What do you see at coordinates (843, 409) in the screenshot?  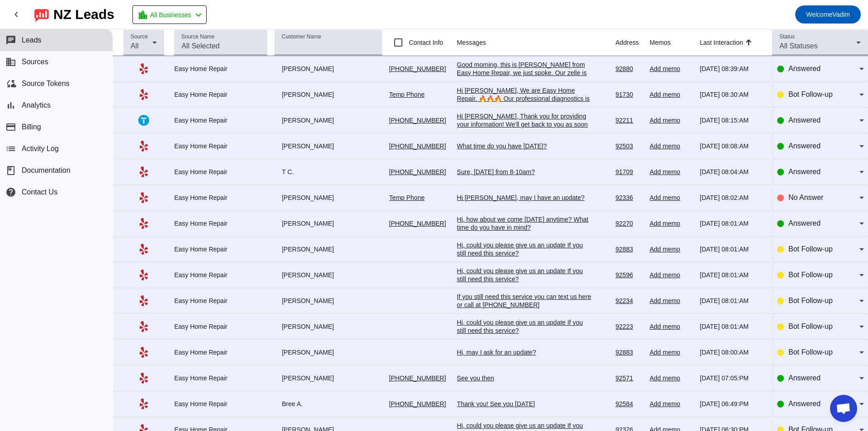 I see `div: Open chat` at bounding box center [843, 409].